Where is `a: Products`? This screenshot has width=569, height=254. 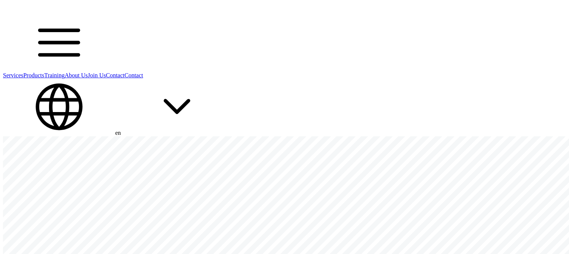
a: Products is located at coordinates (34, 75).